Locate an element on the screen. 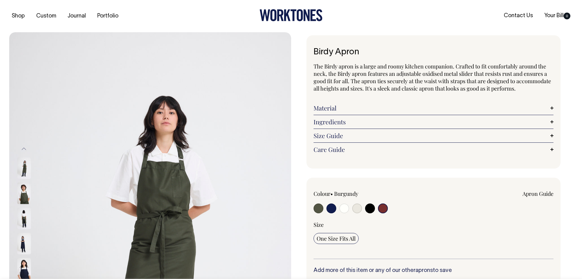 The height and width of the screenshot is (279, 582). a: Your Bill0 is located at coordinates (557, 16).